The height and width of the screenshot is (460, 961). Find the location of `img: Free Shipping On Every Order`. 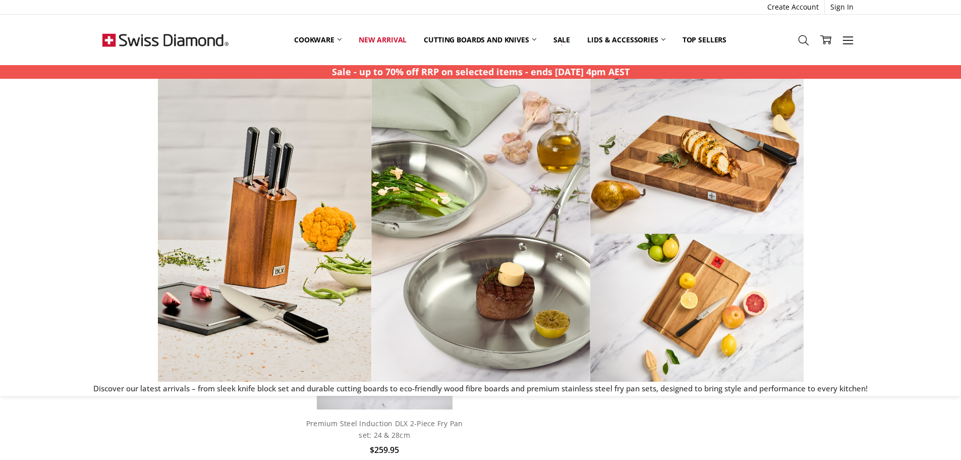

img: Free Shipping On Every Order is located at coordinates (166, 40).